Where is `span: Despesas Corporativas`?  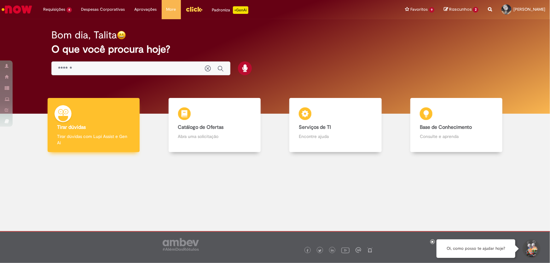 span: Despesas Corporativas is located at coordinates (103, 9).